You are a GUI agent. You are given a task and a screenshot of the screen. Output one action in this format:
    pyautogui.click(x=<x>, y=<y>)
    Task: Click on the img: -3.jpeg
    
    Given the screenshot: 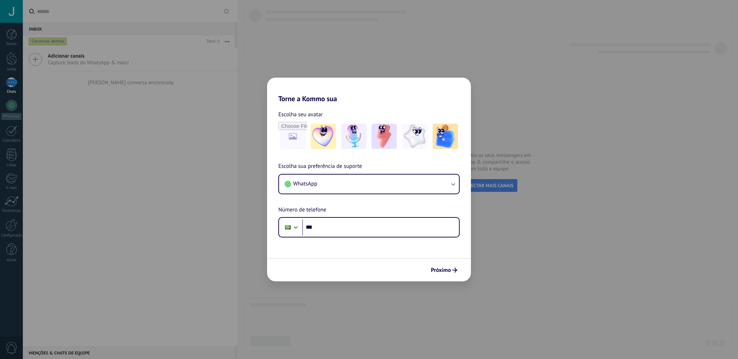 What is the action you would take?
    pyautogui.click(x=384, y=136)
    